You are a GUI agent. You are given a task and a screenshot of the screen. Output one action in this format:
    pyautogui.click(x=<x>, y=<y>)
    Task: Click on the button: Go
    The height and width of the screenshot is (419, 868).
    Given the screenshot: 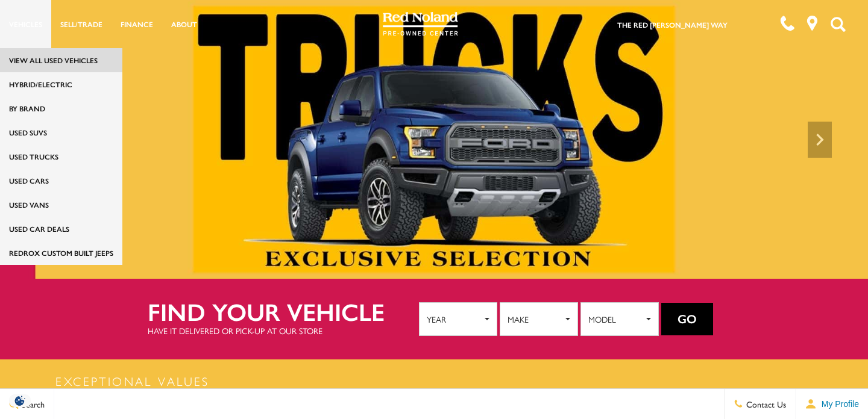 What is the action you would take?
    pyautogui.click(x=687, y=320)
    